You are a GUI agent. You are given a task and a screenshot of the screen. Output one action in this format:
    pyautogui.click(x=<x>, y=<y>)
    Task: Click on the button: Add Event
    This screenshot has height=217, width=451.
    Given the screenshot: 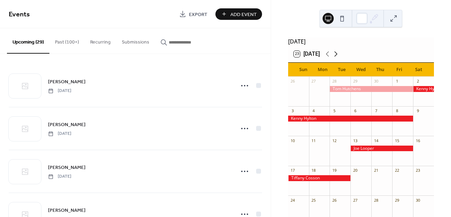 What is the action you would take?
    pyautogui.click(x=239, y=14)
    